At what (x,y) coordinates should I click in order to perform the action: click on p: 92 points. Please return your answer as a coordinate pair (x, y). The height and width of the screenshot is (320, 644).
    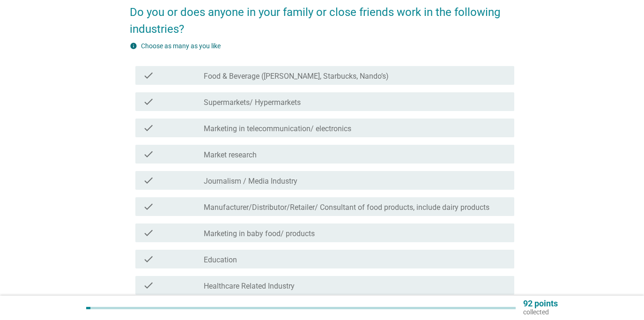
    Looking at the image, I should click on (541, 304).